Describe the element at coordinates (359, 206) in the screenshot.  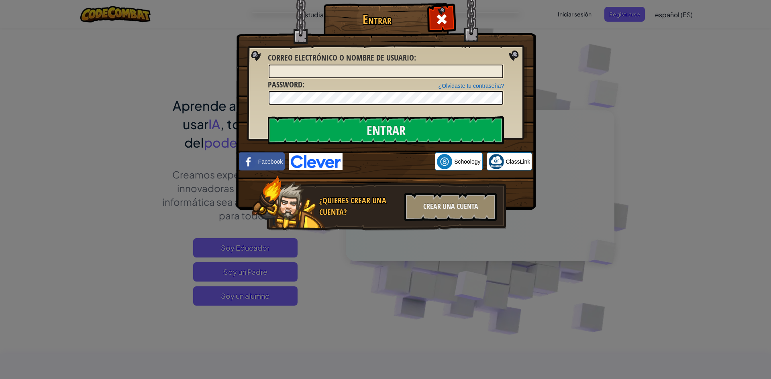
I see `div: ¿Quieres crear una cuenta?` at that location.